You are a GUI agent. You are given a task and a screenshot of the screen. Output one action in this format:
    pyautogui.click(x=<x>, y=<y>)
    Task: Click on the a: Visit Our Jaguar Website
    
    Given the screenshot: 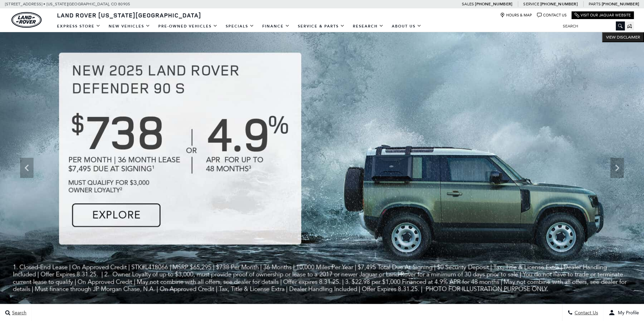 What is the action you would take?
    pyautogui.click(x=603, y=15)
    